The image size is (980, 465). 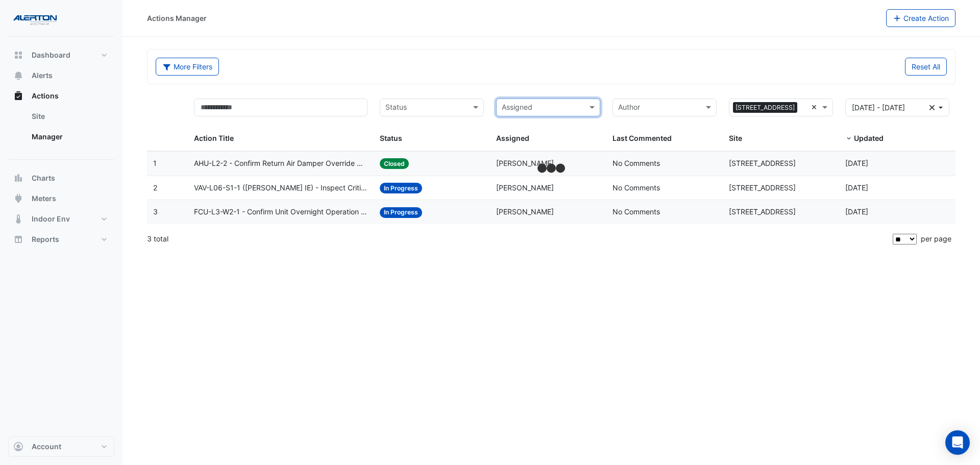 What do you see at coordinates (856, 211) in the screenshot?
I see `span: 2025-04-10T09:03:33.340` at bounding box center [856, 211].